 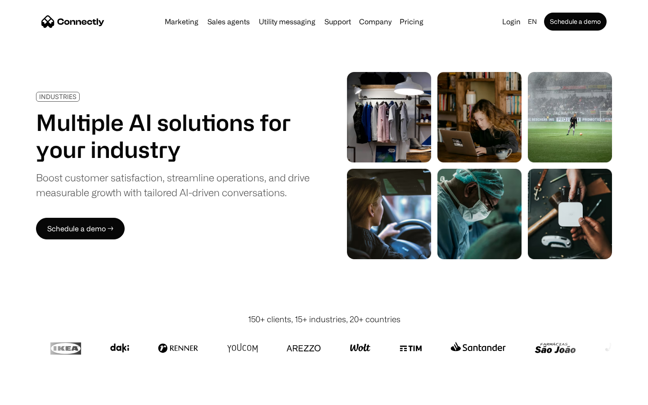 What do you see at coordinates (337, 22) in the screenshot?
I see `a: Support` at bounding box center [337, 22].